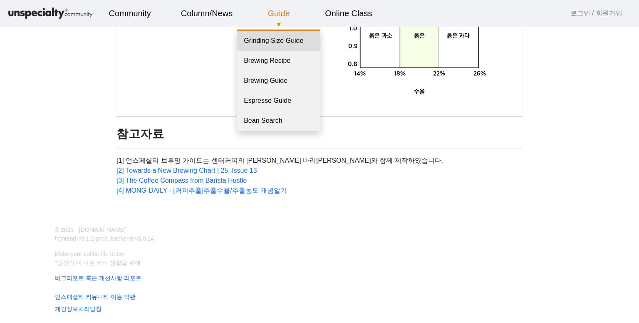 This screenshot has height=323, width=639. I want to click on a: [3] The Coffee Compass from Barista Hustle, so click(181, 180).